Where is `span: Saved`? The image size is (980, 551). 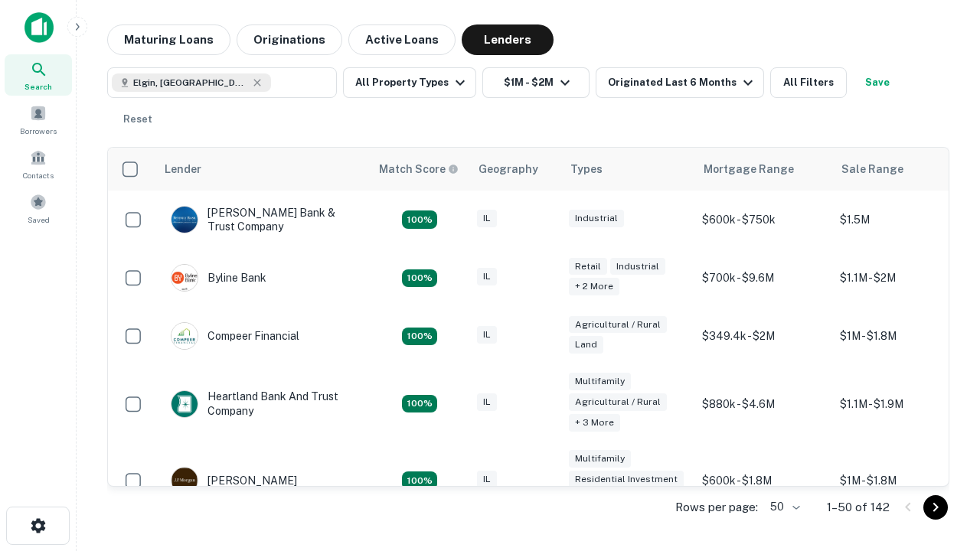 span: Saved is located at coordinates (38, 219).